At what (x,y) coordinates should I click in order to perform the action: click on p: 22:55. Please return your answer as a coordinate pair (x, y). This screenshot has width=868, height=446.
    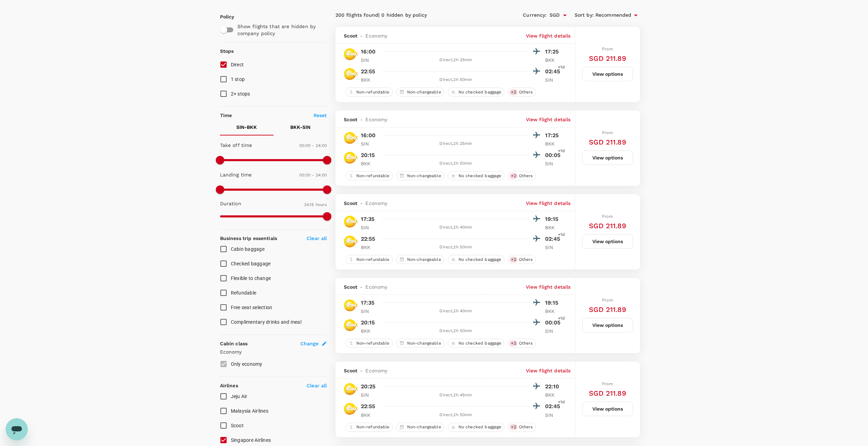
    Looking at the image, I should click on (368, 406).